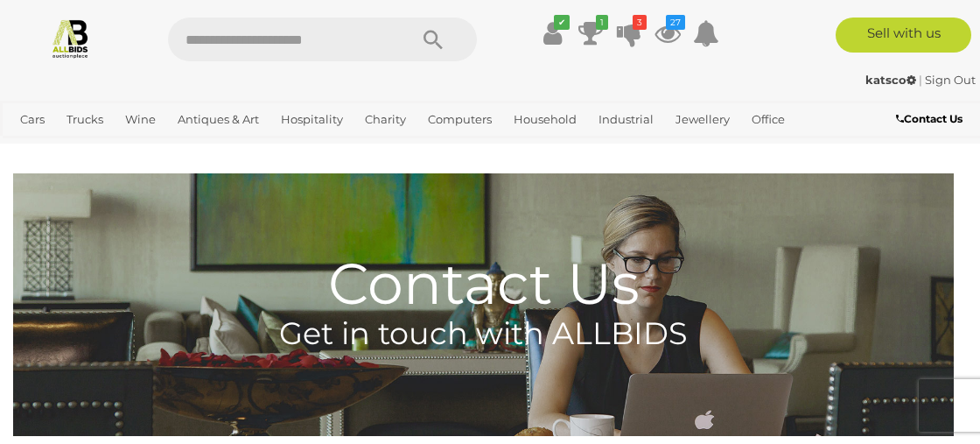 The height and width of the screenshot is (444, 980). I want to click on i: 3, so click(640, 22).